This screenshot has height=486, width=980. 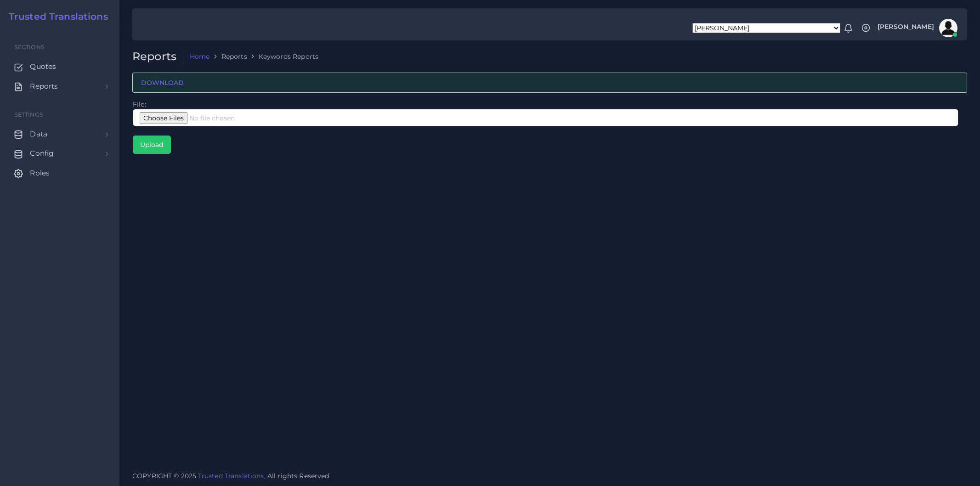 I want to click on span: Roles, so click(x=40, y=173).